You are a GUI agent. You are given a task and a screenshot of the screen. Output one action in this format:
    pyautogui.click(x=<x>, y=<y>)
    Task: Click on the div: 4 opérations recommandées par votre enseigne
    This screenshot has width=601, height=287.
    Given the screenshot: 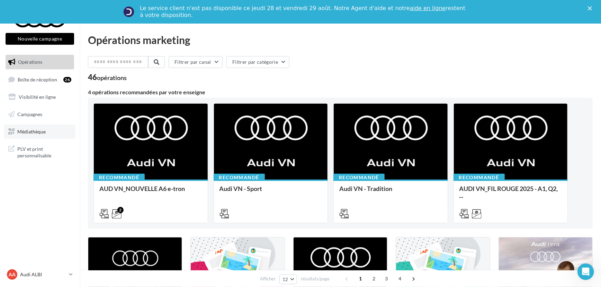 What is the action you would take?
    pyautogui.click(x=340, y=92)
    